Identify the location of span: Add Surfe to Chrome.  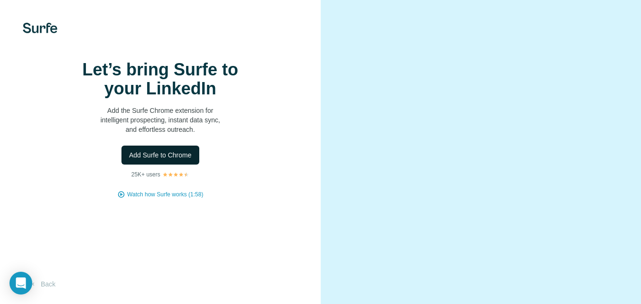
(160, 155).